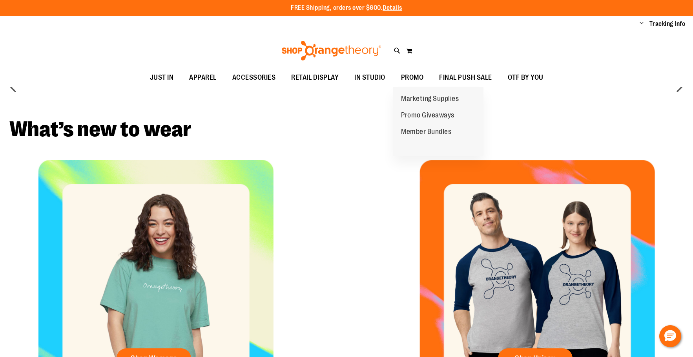 The image size is (693, 357). What do you see at coordinates (430, 99) in the screenshot?
I see `a: Marketing Supplies` at bounding box center [430, 99].